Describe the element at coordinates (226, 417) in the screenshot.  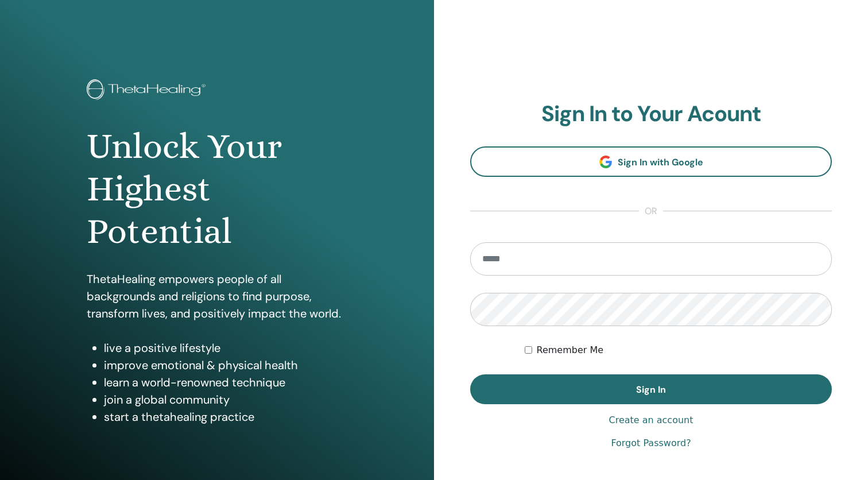
I see `li: start a thetahealing practice` at that location.